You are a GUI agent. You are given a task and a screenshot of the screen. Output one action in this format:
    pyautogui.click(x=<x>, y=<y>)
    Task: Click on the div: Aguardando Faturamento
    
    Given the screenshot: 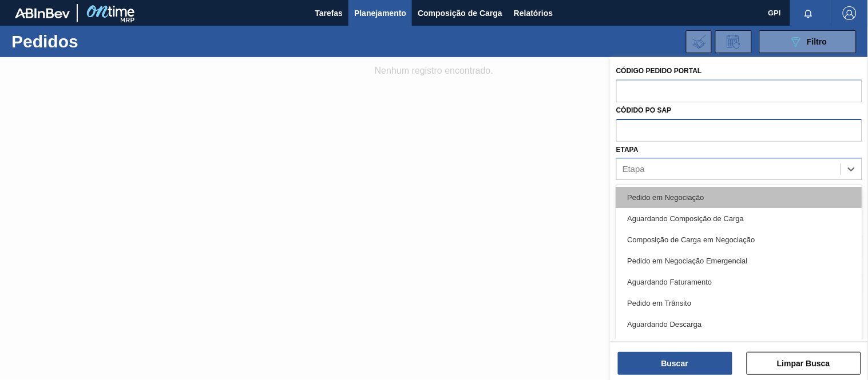 What is the action you would take?
    pyautogui.click(x=739, y=282)
    